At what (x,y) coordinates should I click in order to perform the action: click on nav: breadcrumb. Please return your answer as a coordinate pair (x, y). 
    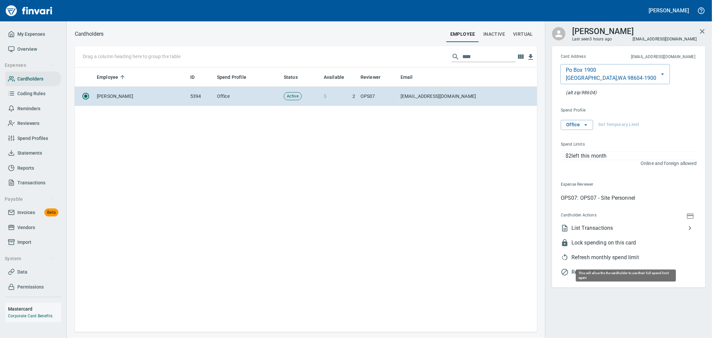
    Looking at the image, I should click on (89, 34).